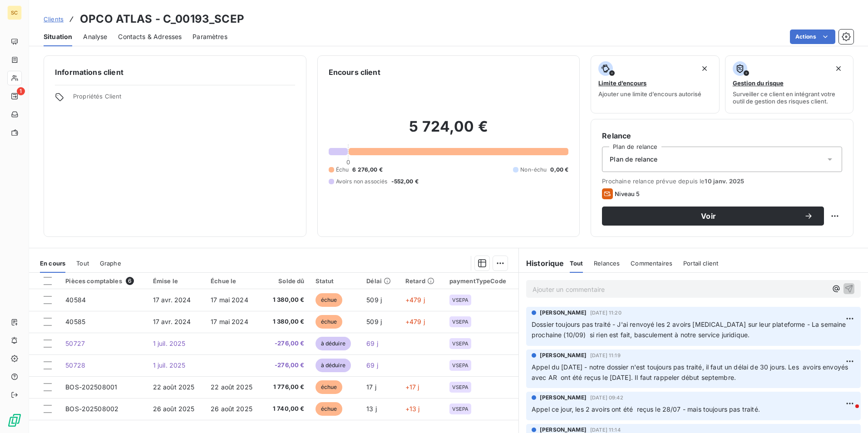 This screenshot has width=868, height=433. What do you see at coordinates (21, 91) in the screenshot?
I see `span: 1` at bounding box center [21, 91].